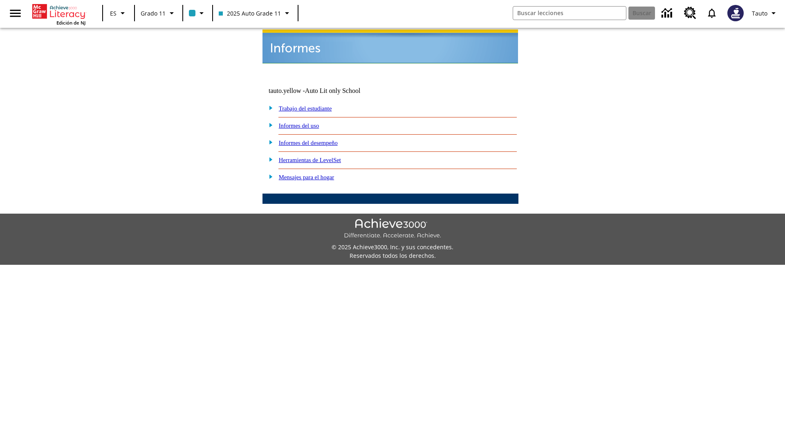 This screenshot has width=785, height=442. Describe the element at coordinates (735, 13) in the screenshot. I see `button: Escoja un nuevo avatar` at that location.